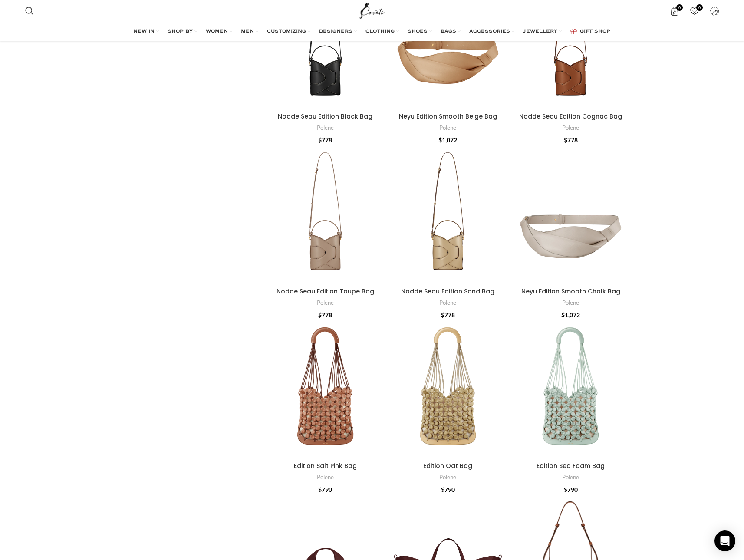 The width and height of the screenshot is (744, 560). I want to click on a: CLOTHING, so click(382, 32).